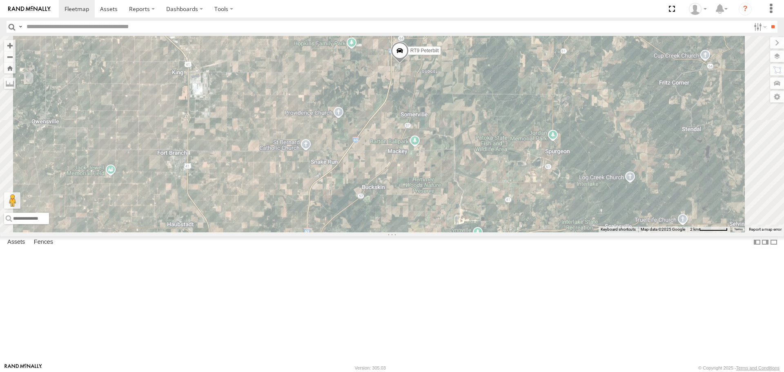  What do you see at coordinates (12, 200) in the screenshot?
I see `button: Drag Pegman onto the map to open Street View` at bounding box center [12, 200].